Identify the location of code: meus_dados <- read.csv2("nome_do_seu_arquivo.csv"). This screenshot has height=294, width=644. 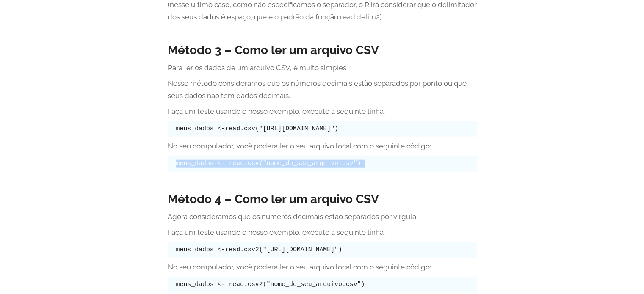
(271, 284).